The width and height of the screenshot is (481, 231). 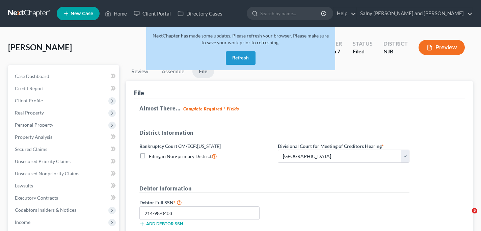 What do you see at coordinates (475, 211) in the screenshot?
I see `span: 5` at bounding box center [475, 211].